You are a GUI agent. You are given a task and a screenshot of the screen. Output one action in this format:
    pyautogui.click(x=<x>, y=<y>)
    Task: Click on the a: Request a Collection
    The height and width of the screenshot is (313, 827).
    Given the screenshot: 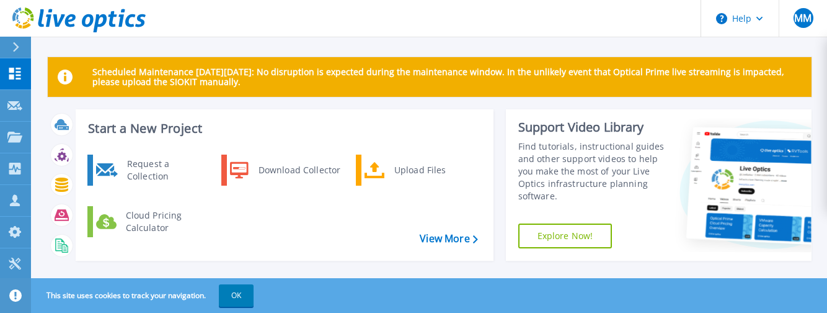 What is the action you would take?
    pyautogui.click(x=151, y=170)
    